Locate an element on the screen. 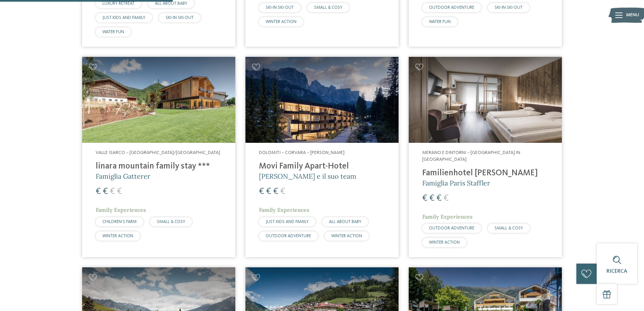  h4: Movi Family Apart-Hotel is located at coordinates (322, 166).